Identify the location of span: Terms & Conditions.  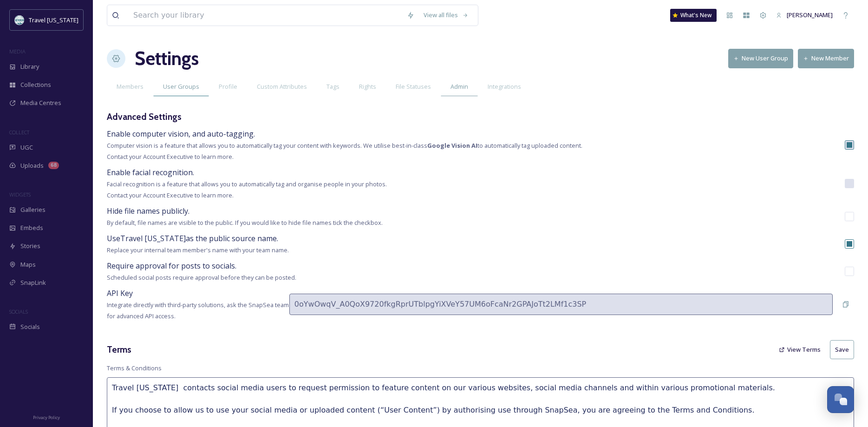
(135, 368).